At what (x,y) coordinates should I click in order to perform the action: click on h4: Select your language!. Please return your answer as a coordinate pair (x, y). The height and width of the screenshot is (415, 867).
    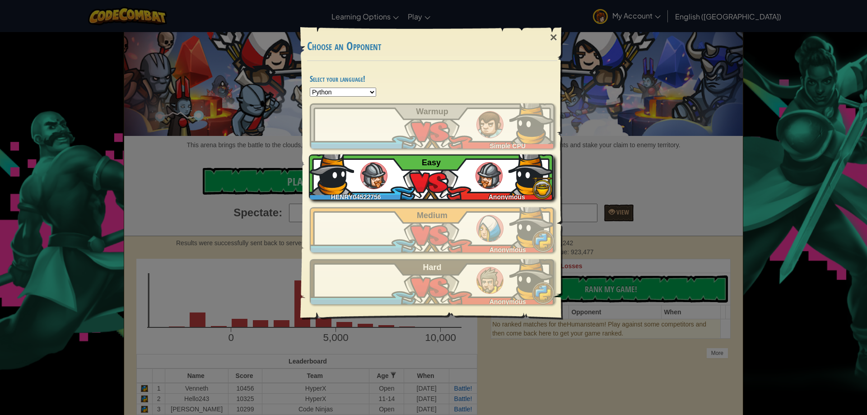
    Looking at the image, I should click on (432, 79).